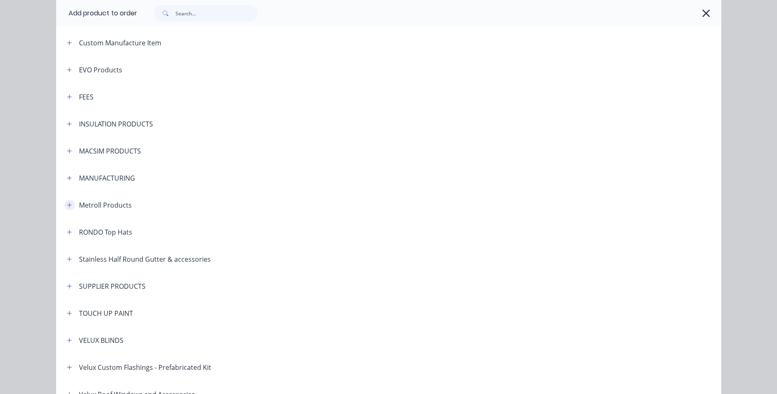 The image size is (777, 394). Describe the element at coordinates (107, 178) in the screenshot. I see `div: MANUFACTURING` at that location.